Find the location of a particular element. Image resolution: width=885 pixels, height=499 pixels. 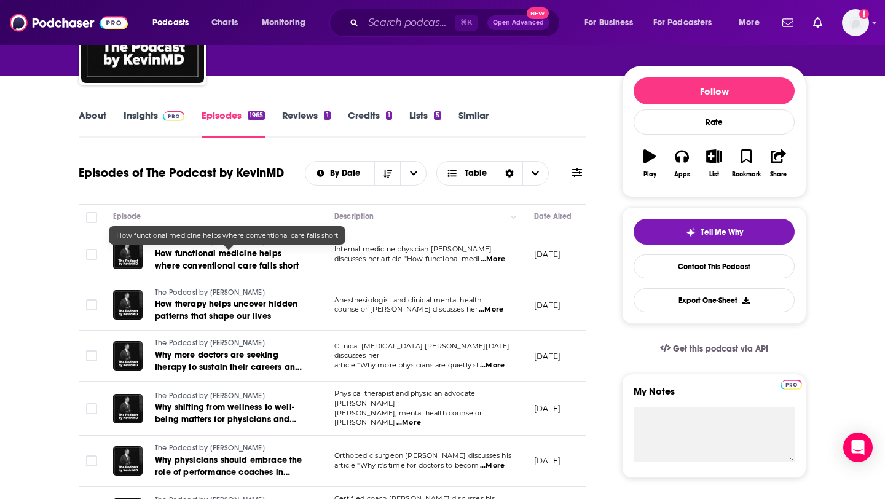

h1: Episodes of The Podcast by KevinMD is located at coordinates (181, 173).